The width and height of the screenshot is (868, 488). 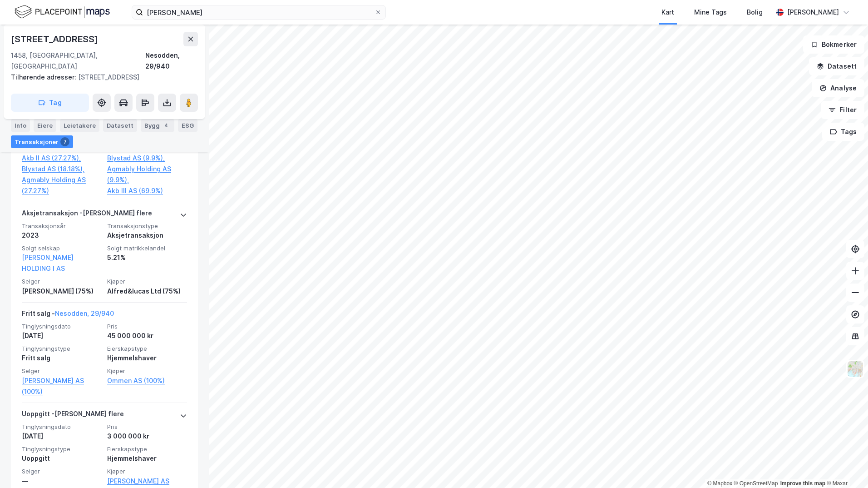 I want to click on a: Ommen AS (100%), so click(x=147, y=381).